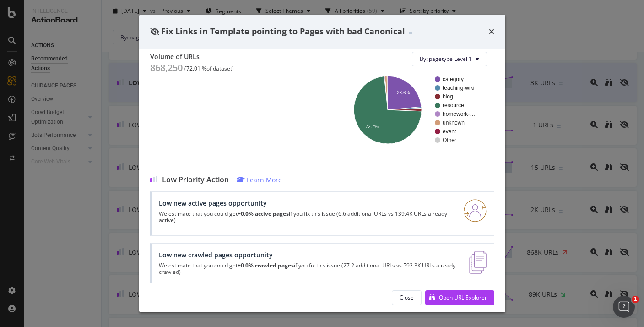 The image size is (644, 327). Describe the element at coordinates (463, 297) in the screenshot. I see `div: Open URL Explorer` at that location.